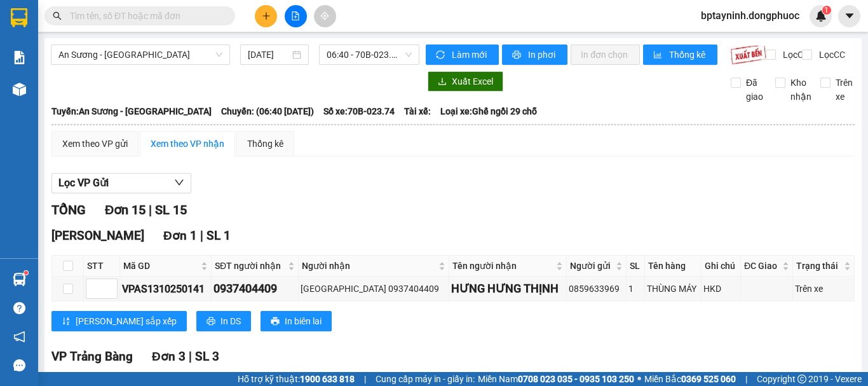 Image resolution: width=868 pixels, height=386 pixels. I want to click on span: bptayninh.dongphuoc, so click(750, 15).